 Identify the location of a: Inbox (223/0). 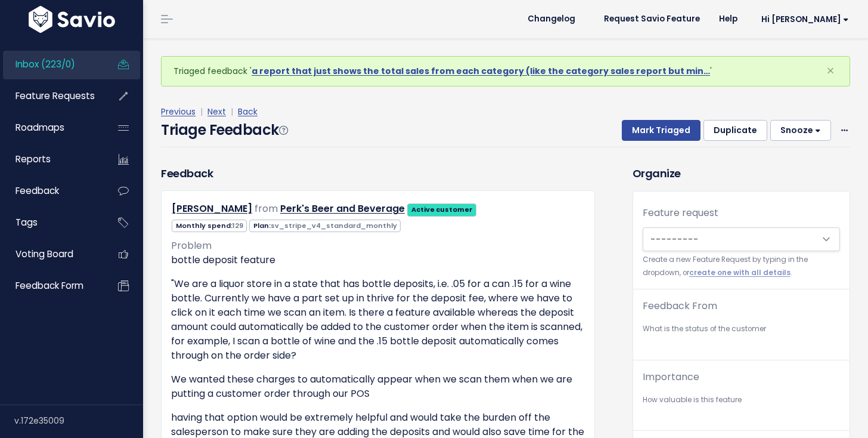
(51, 64).